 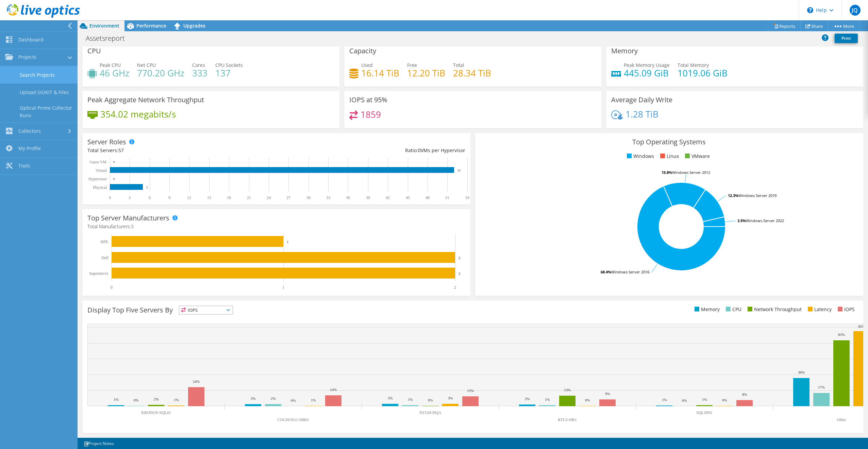 What do you see at coordinates (646, 73) in the screenshot?
I see `h4: 445.09 GiB` at bounding box center [646, 73].